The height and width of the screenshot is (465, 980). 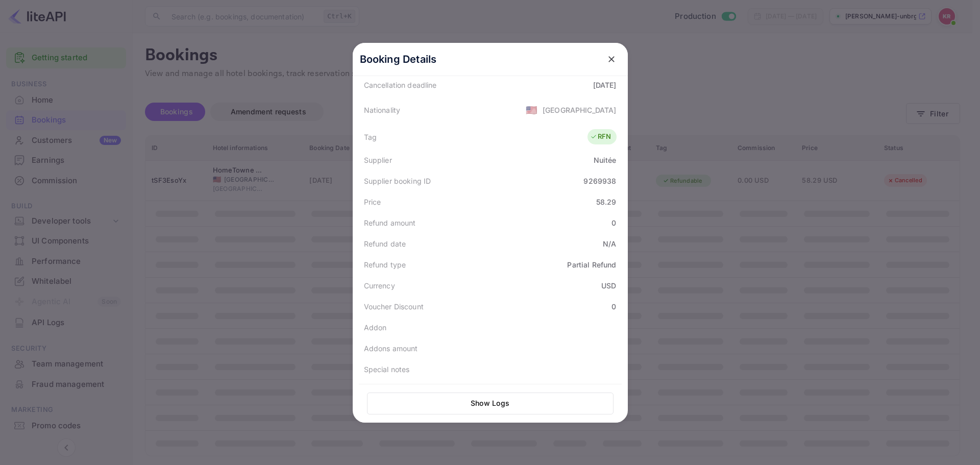 What do you see at coordinates (391, 349) in the screenshot?
I see `div: Addons amount` at bounding box center [391, 349].